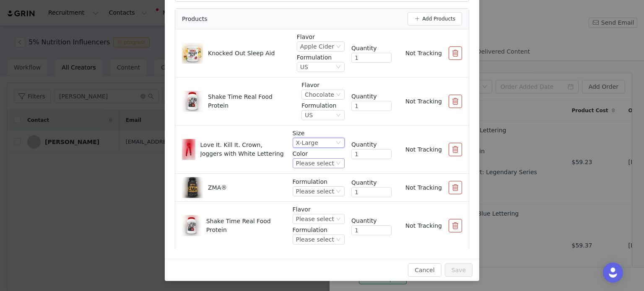  What do you see at coordinates (613, 273) in the screenshot?
I see `div: Open Intercom Messenger` at bounding box center [613, 273].